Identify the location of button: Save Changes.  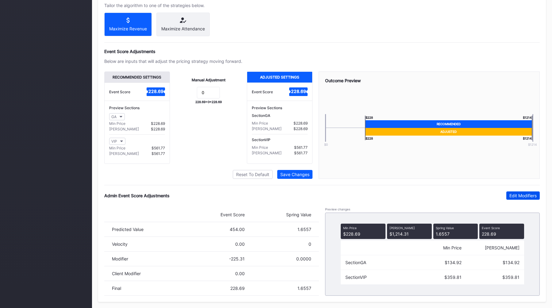
(295, 174).